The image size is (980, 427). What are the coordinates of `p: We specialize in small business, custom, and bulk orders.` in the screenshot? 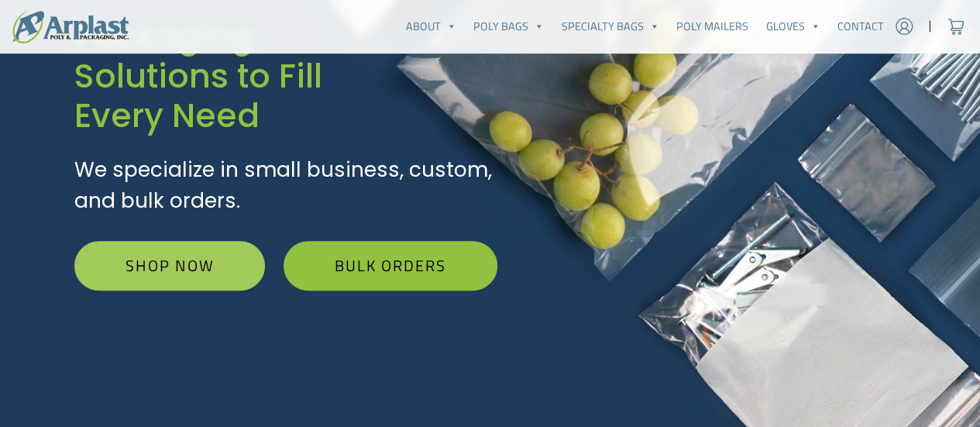 It's located at (286, 185).